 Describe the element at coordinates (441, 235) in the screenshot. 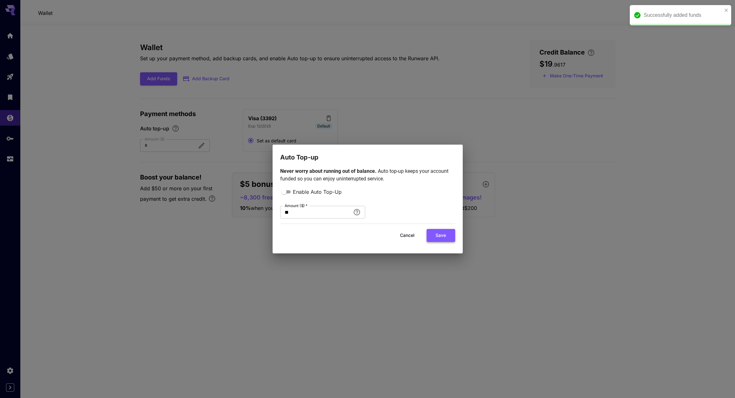

I see `button: Save` at that location.